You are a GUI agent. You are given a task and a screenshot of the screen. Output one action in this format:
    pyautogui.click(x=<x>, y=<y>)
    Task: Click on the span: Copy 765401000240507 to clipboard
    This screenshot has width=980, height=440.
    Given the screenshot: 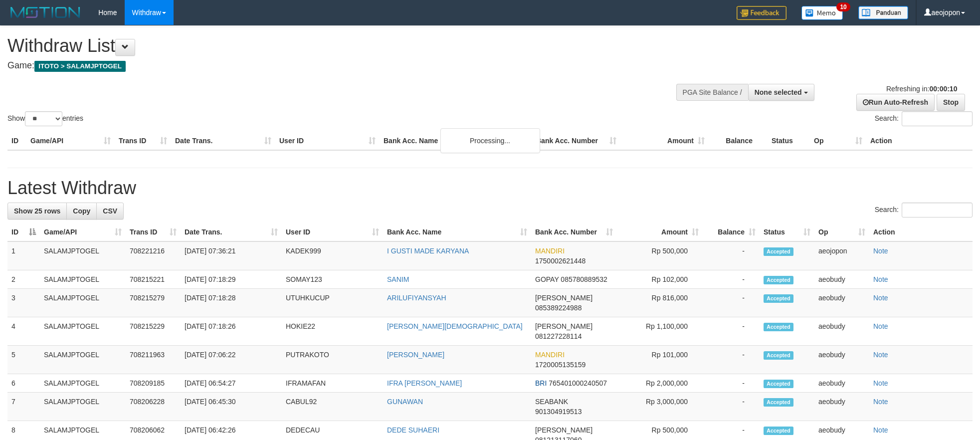 What is the action you would take?
    pyautogui.click(x=578, y=383)
    